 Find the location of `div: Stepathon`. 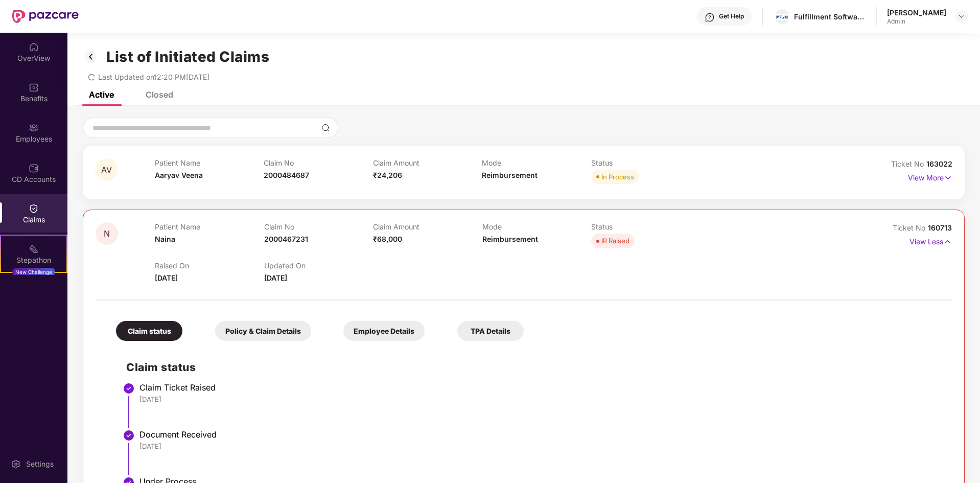

div: Stepathon is located at coordinates (34, 260).